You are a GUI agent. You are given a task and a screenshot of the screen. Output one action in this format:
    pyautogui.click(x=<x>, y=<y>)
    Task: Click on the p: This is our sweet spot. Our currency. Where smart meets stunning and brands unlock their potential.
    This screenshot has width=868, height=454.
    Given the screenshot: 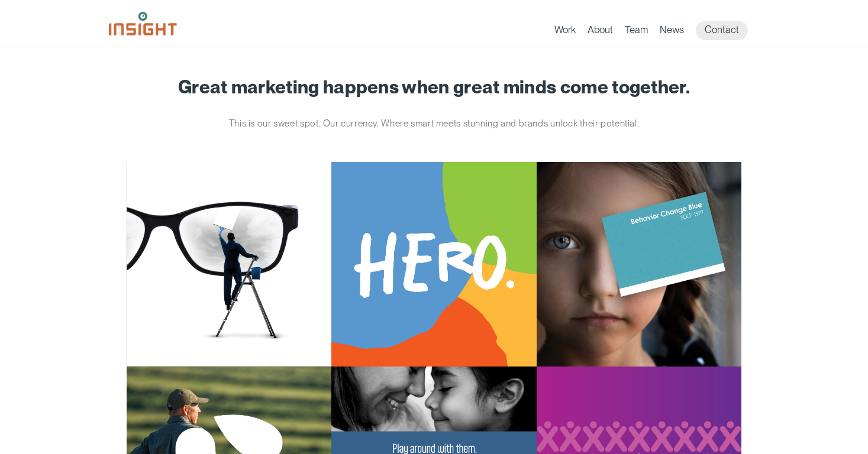 What is the action you would take?
    pyautogui.click(x=434, y=123)
    